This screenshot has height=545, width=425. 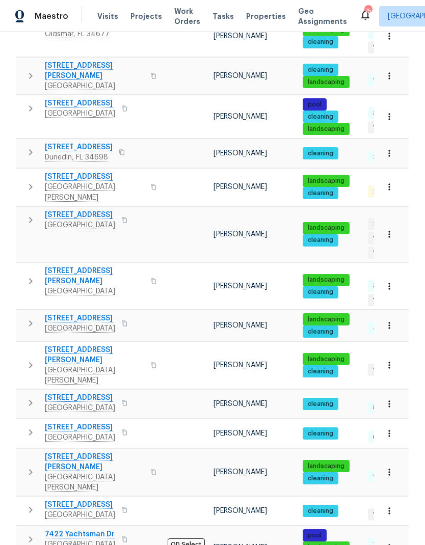 I want to click on span: 1 Done, so click(x=383, y=33).